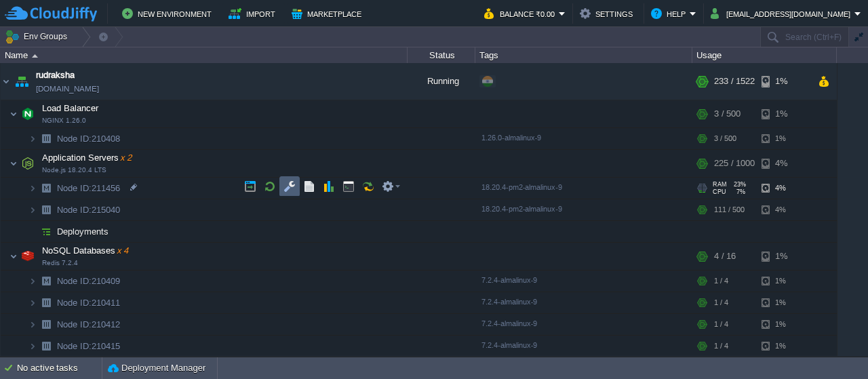  I want to click on span: RAM, so click(720, 185).